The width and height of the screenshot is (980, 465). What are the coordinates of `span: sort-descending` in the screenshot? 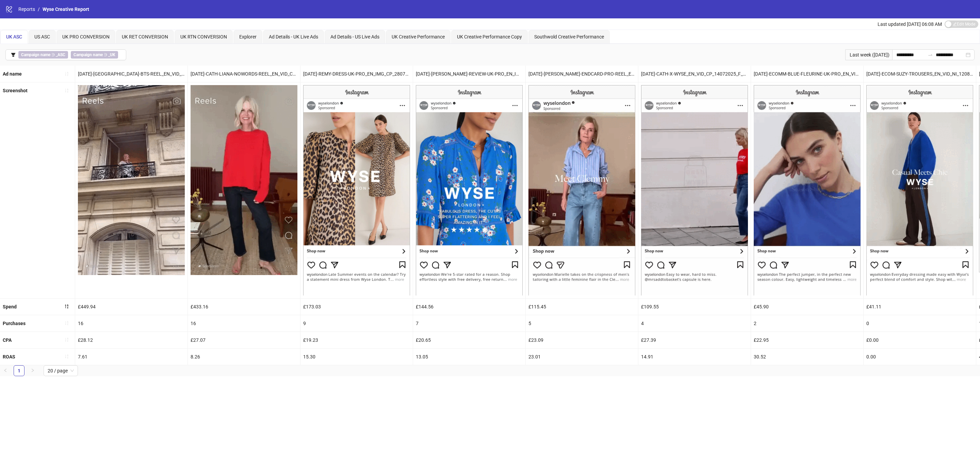 It's located at (67, 306).